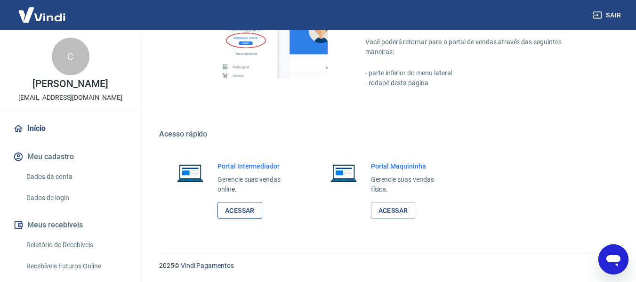 Image resolution: width=636 pixels, height=282 pixels. What do you see at coordinates (257, 185) in the screenshot?
I see `p: Gerencie suas vendas online.` at bounding box center [257, 185].